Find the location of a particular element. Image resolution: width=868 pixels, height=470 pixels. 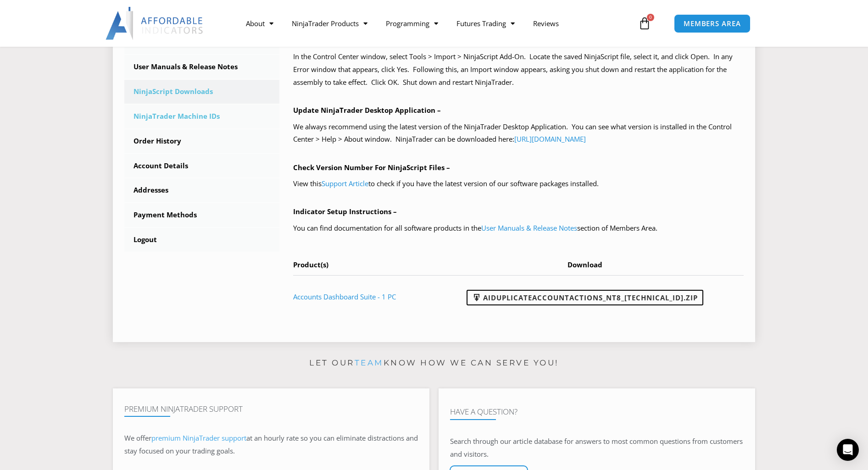

b: Check Version Number For NinjaScript Files – is located at coordinates (371, 167).